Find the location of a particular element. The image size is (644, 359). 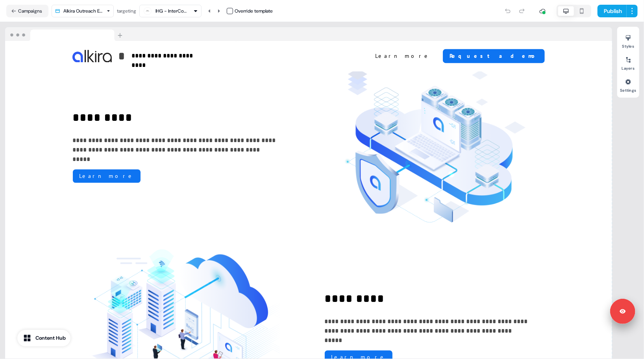

button: Publish is located at coordinates (612, 11).